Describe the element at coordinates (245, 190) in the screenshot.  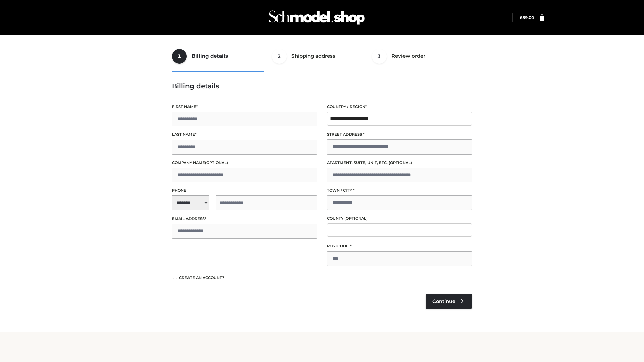
I see `label: Phone` at that location.